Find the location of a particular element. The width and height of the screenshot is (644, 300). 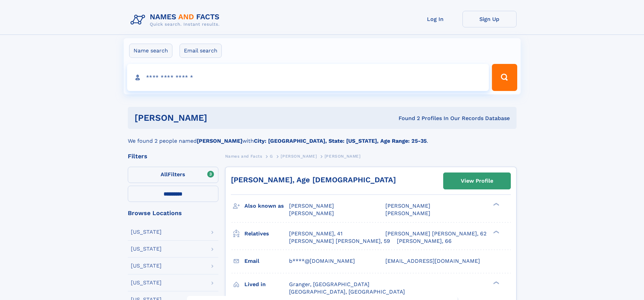

label: Name search is located at coordinates (151, 51).